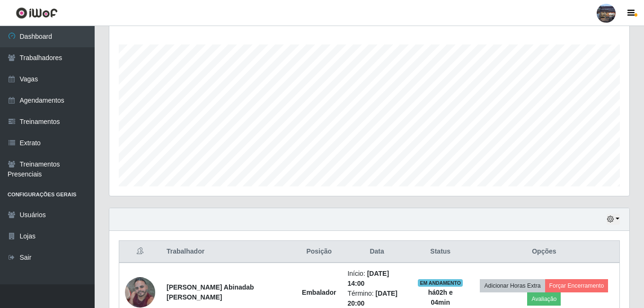  Describe the element at coordinates (440, 283) in the screenshot. I see `span: EM ANDAMENTO` at that location.